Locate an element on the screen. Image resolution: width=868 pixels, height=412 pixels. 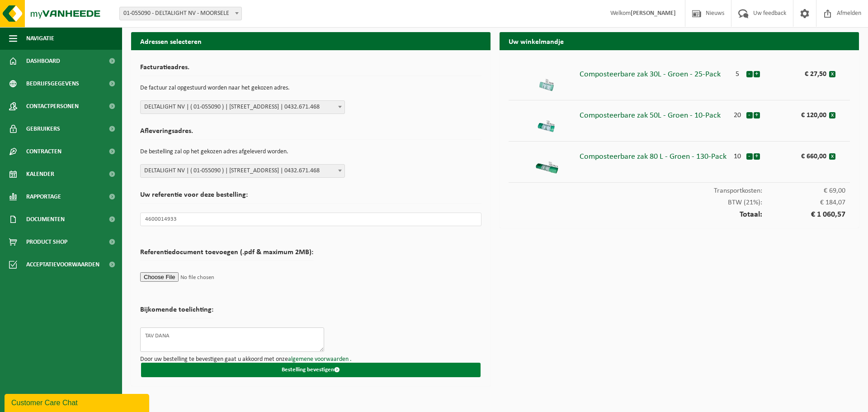
div: € 660,00 is located at coordinates (804, 154).